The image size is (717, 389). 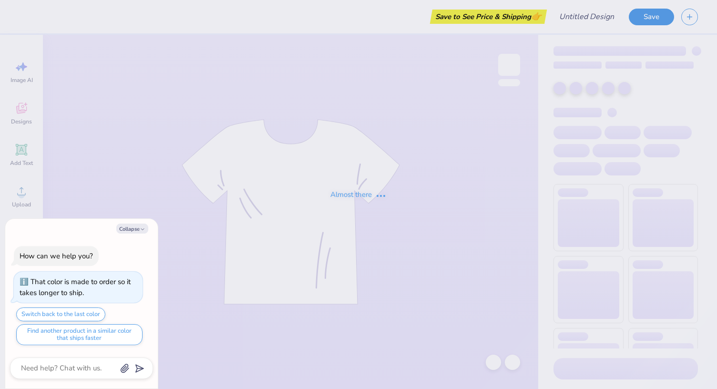 What do you see at coordinates (358, 194) in the screenshot?
I see `div: Almost there` at bounding box center [358, 194].